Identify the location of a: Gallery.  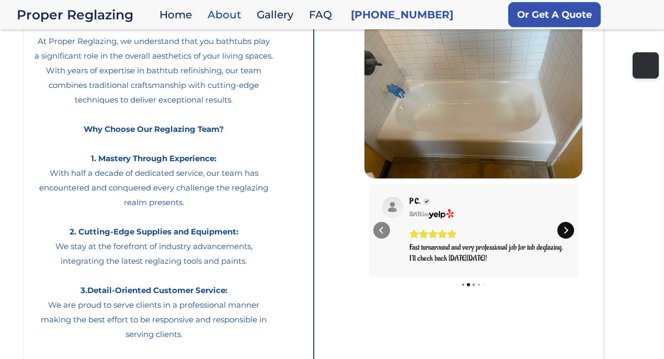
(278, 15).